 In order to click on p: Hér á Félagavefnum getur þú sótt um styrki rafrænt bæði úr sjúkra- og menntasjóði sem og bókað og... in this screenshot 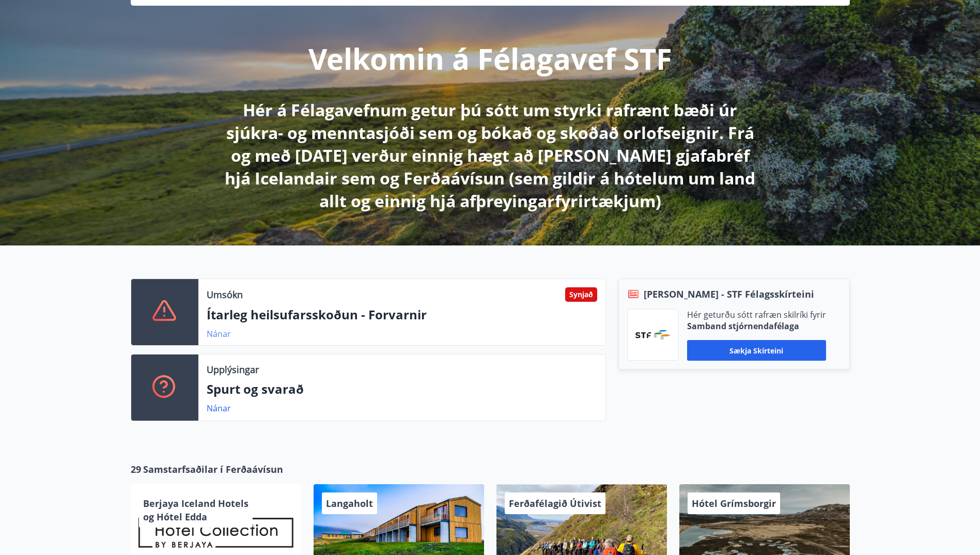, I will do `click(490, 155)`.